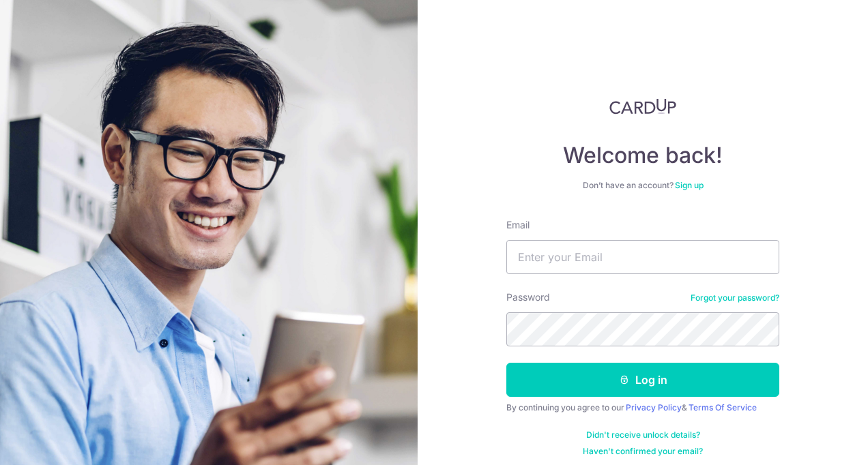  I want to click on a: Haven't confirmed your email?, so click(643, 452).